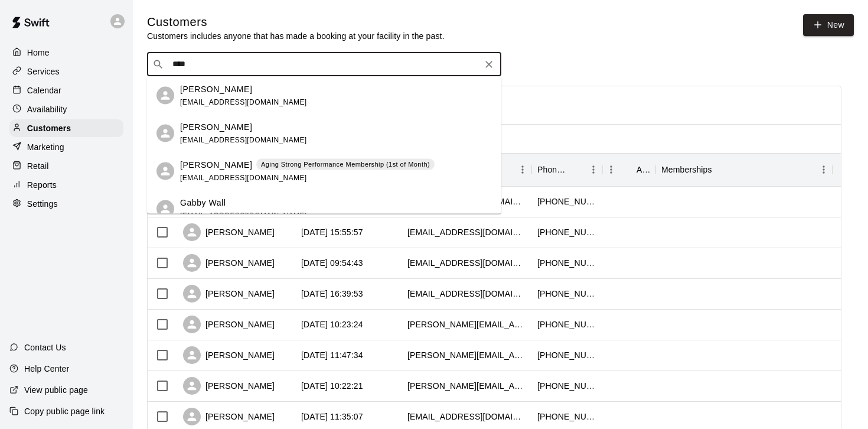  Describe the element at coordinates (43, 71) in the screenshot. I see `p: Services` at that location.